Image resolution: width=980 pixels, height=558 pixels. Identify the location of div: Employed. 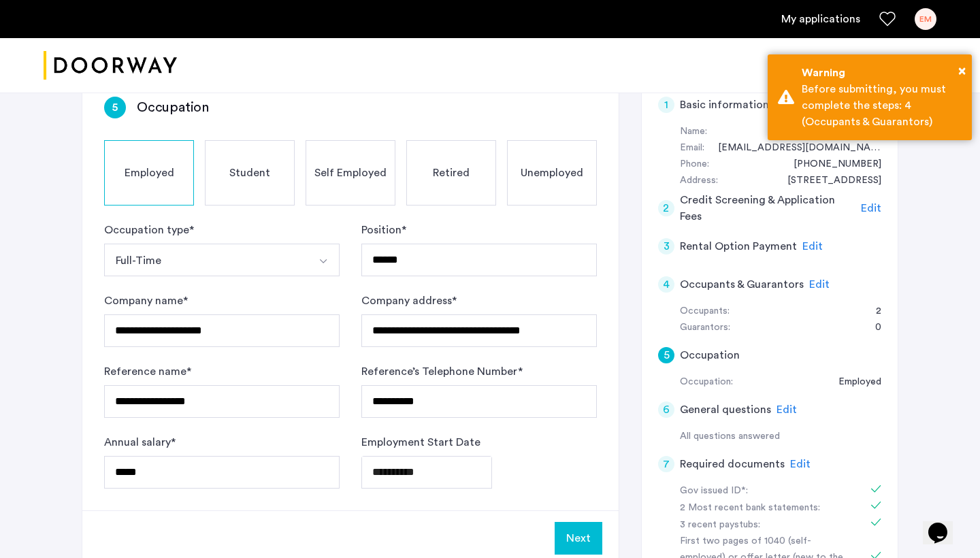
(853, 383).